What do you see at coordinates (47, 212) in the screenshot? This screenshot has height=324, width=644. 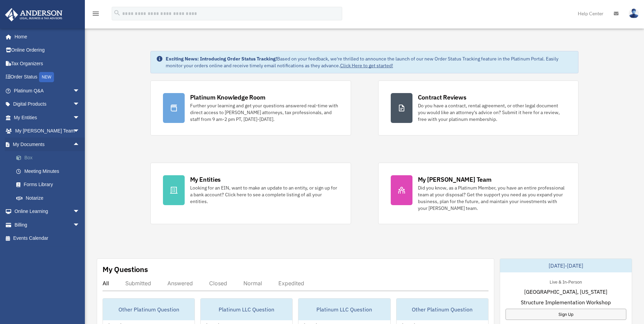 I see `a: Online Learningarrow_drop_down` at bounding box center [47, 212].